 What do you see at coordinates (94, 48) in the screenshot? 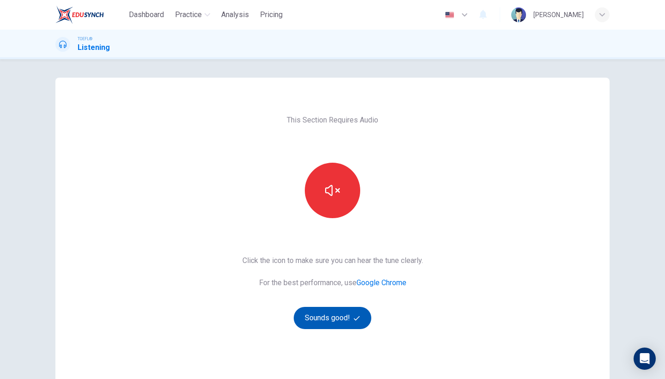
I see `h1: Listening` at bounding box center [94, 48].